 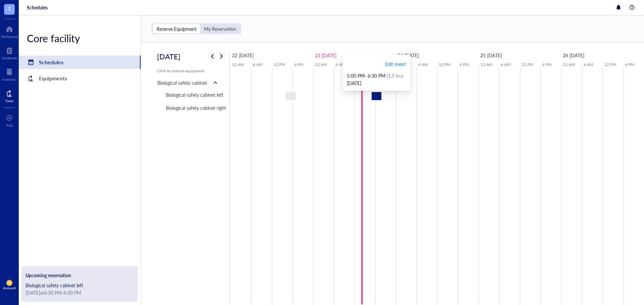 What do you see at coordinates (10, 101) in the screenshot?
I see `div: Core` at bounding box center [10, 101].